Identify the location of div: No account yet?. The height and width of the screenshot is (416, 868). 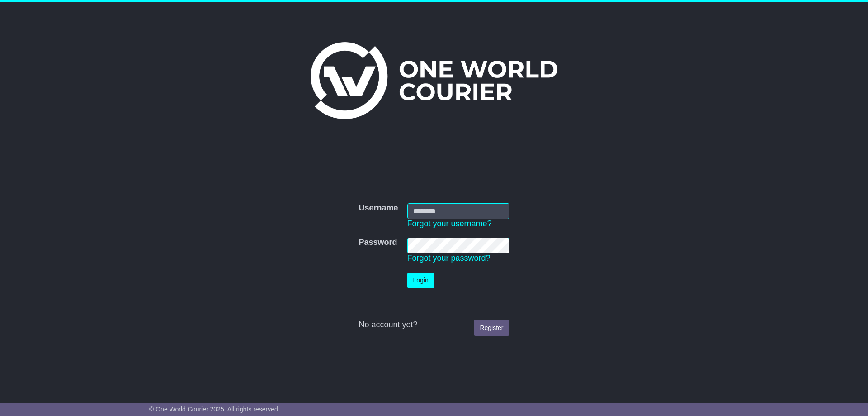
(434, 325).